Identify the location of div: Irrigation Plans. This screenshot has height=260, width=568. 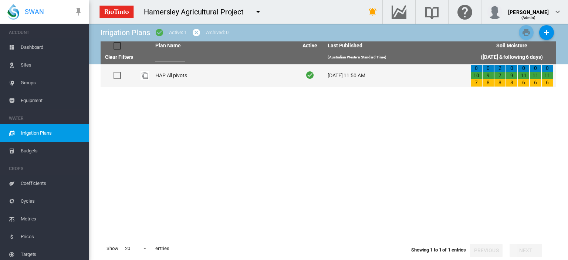
(125, 33).